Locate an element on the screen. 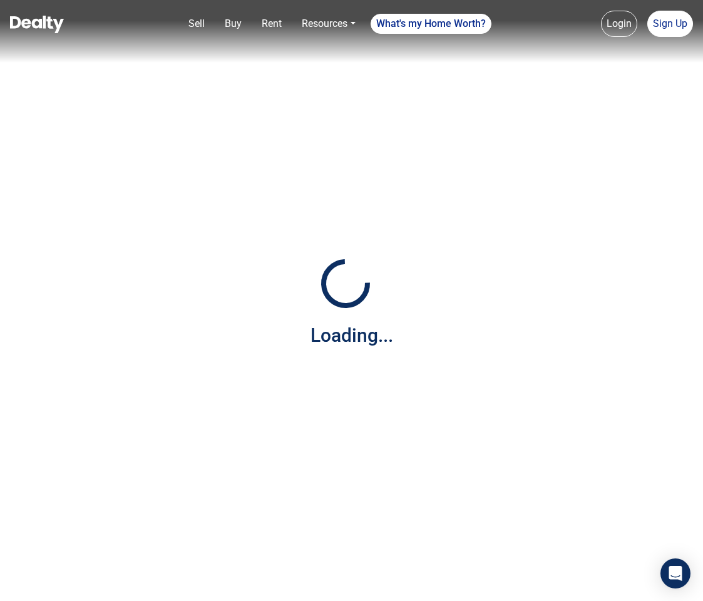  a: Resources is located at coordinates (328, 24).